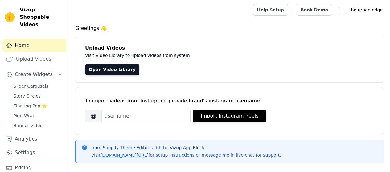 The image size is (390, 172). Describe the element at coordinates (229, 116) in the screenshot. I see `button: Import Instagram Reels` at that location.